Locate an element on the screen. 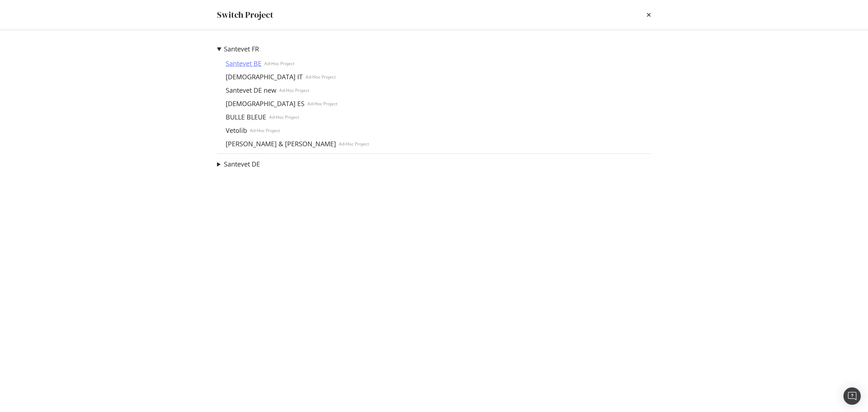 The height and width of the screenshot is (412, 868). a: Santevet DE new is located at coordinates (251, 90).